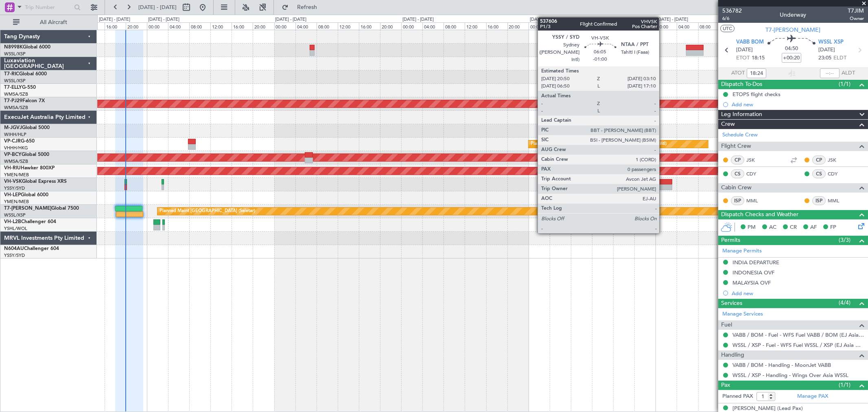 This screenshot has height=412, width=868. Describe the element at coordinates (737, 146) in the screenshot. I see `span: Flight Crew` at that location.